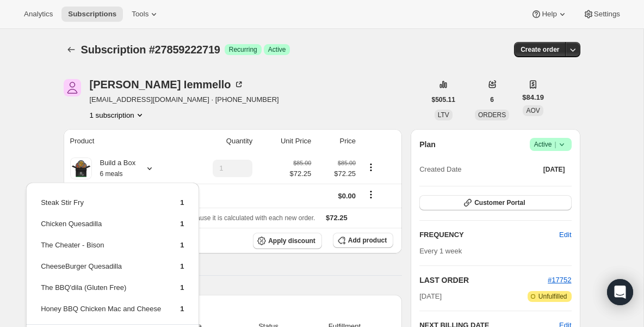  Describe the element at coordinates (500, 203) in the screenshot. I see `span: Customer Portal` at that location.